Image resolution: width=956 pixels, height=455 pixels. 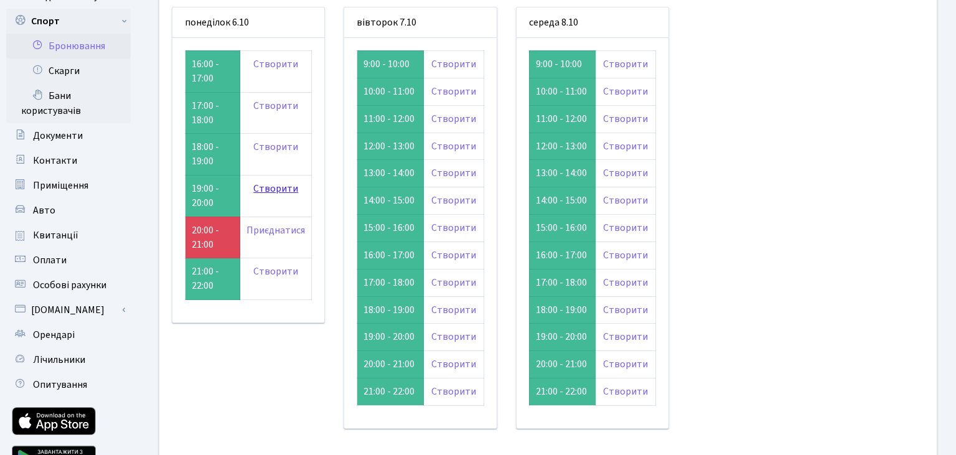 I want to click on a: Орендарі, so click(x=68, y=335).